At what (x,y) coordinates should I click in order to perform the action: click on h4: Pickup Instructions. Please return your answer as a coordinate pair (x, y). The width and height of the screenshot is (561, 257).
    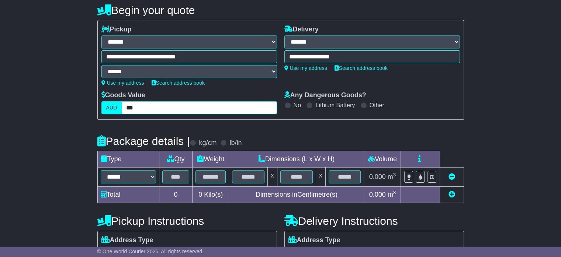
    Looking at the image, I should click on (187, 220).